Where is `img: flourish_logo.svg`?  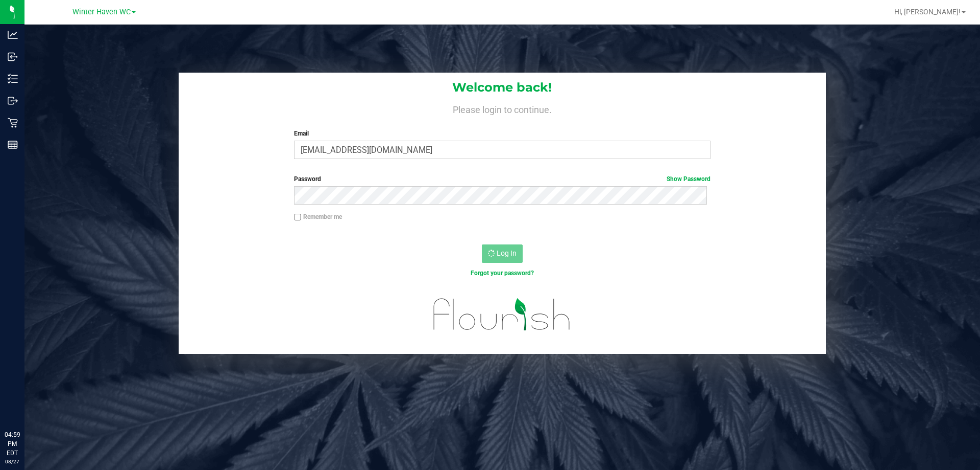 img: flourish_logo.svg is located at coordinates (502, 314).